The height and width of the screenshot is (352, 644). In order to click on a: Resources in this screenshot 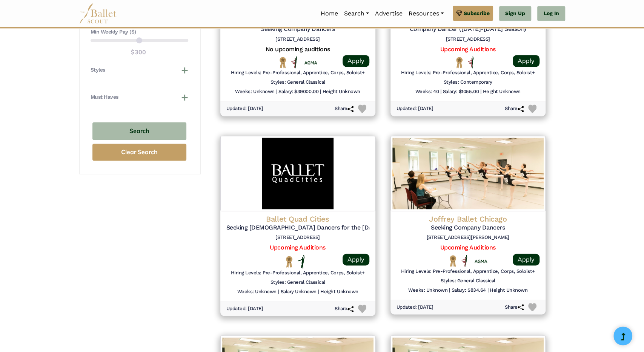, I will do `click(426, 14)`.